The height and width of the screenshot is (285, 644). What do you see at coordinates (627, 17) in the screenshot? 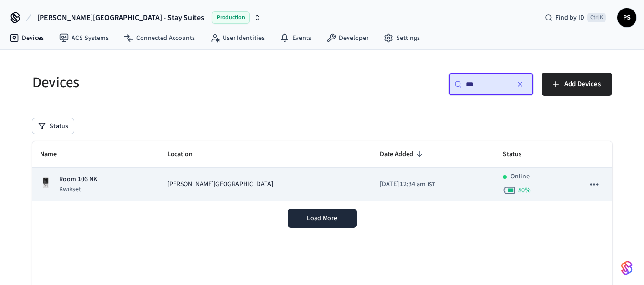
I see `button: PS` at bounding box center [627, 17].